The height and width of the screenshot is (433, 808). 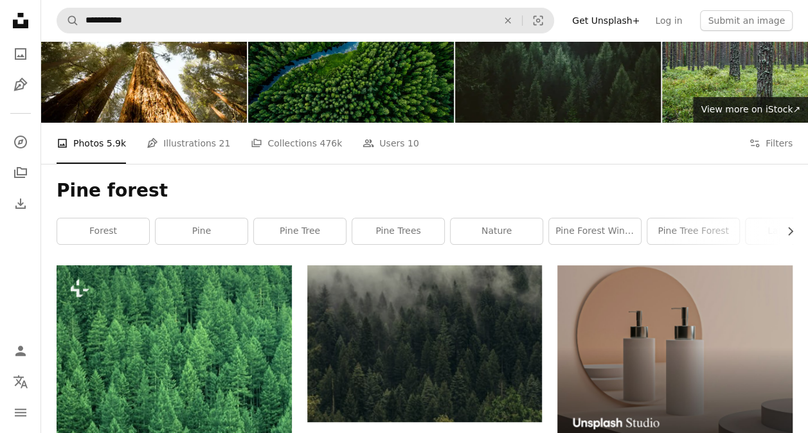 What do you see at coordinates (413, 143) in the screenshot?
I see `span: 10` at bounding box center [413, 143].